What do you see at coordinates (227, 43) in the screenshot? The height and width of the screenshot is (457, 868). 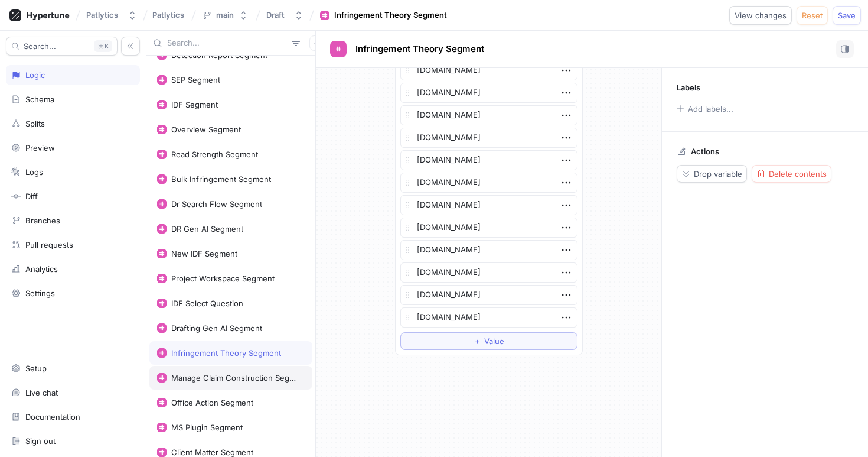 I see `input: Search...` at bounding box center [227, 43].